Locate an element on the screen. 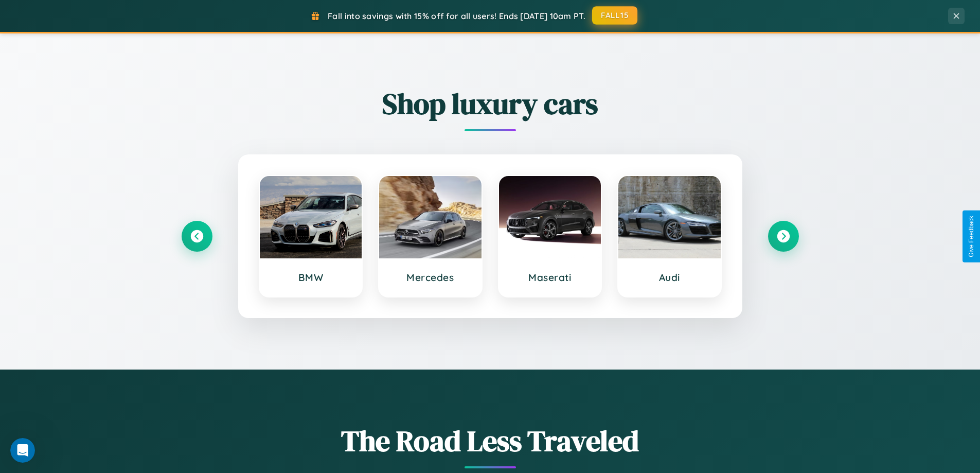 The height and width of the screenshot is (473, 980). button: FALL15 is located at coordinates (615, 15).